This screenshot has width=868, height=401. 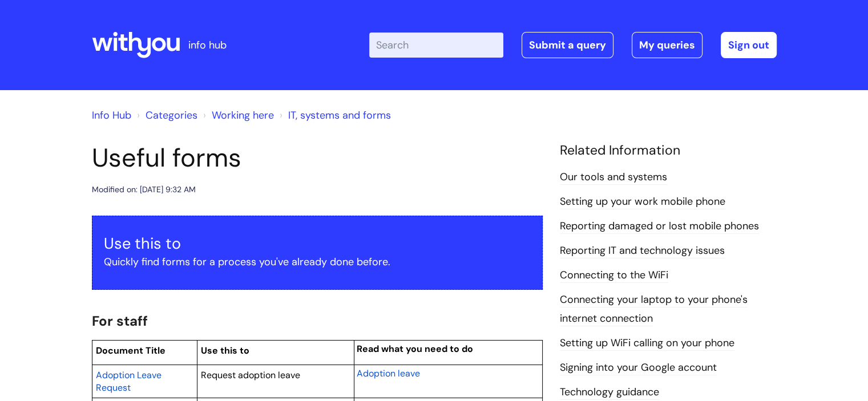 What do you see at coordinates (667, 45) in the screenshot?
I see `a: My queries` at bounding box center [667, 45].